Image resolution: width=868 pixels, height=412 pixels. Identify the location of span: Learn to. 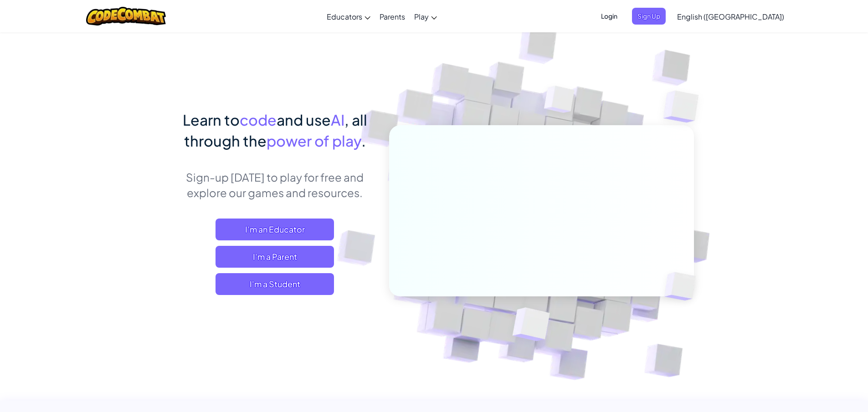
(211, 120).